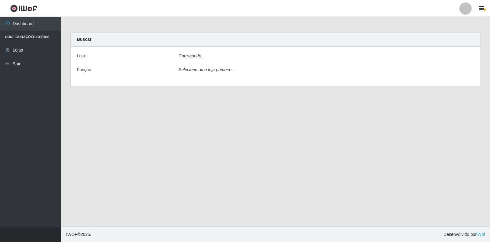 The width and height of the screenshot is (490, 242). I want to click on i: Carregando..., so click(192, 56).